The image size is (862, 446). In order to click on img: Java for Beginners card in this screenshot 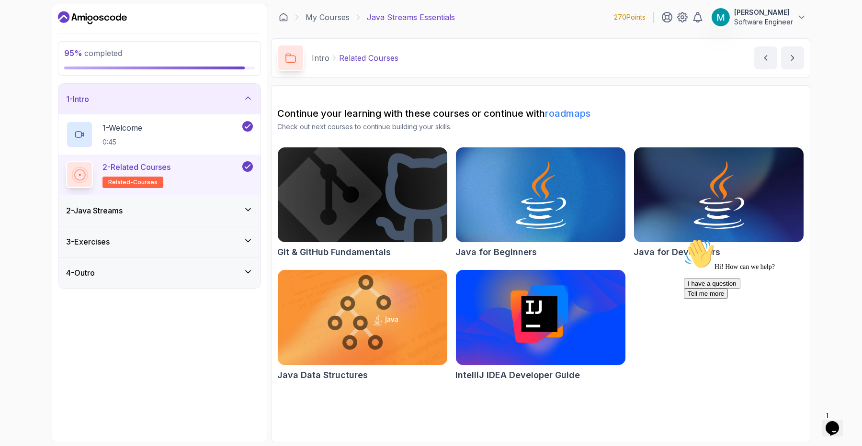, I will do `click(541, 195)`.